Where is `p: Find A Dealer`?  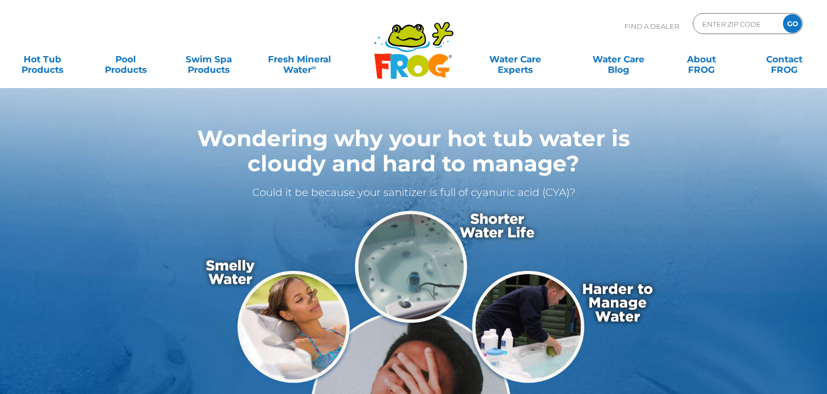 p: Find A Dealer is located at coordinates (652, 26).